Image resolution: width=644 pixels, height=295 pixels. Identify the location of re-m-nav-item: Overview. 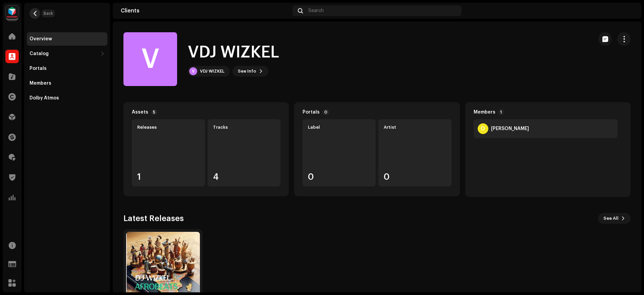
(67, 39).